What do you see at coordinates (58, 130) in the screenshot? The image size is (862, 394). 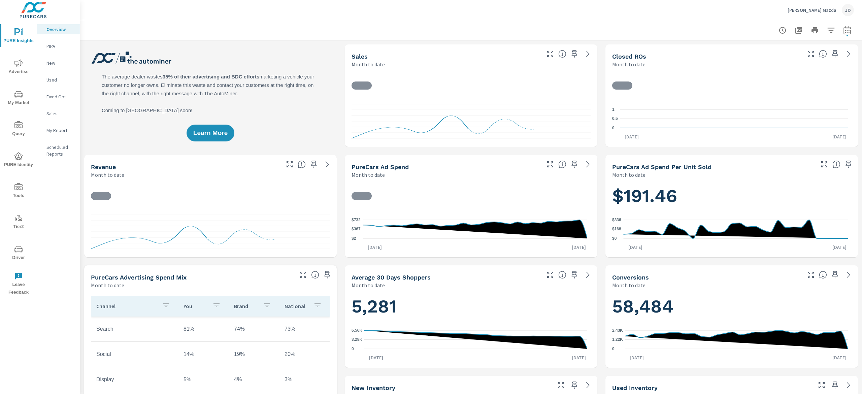 I see `div: My Report` at bounding box center [58, 130].